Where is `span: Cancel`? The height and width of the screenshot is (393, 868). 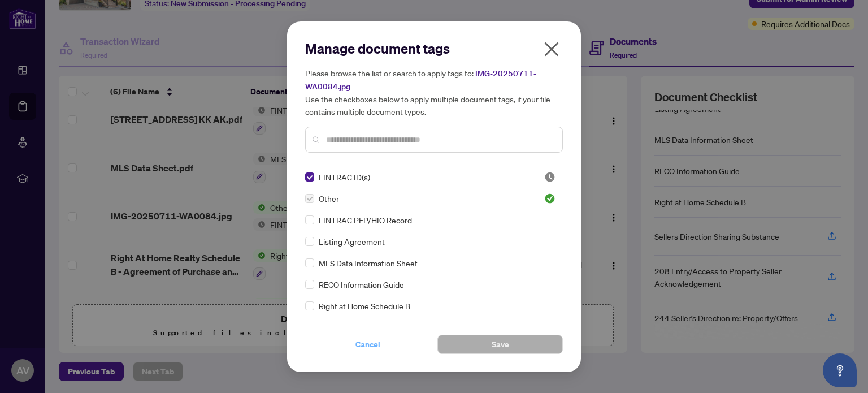 span: Cancel is located at coordinates (368, 344).